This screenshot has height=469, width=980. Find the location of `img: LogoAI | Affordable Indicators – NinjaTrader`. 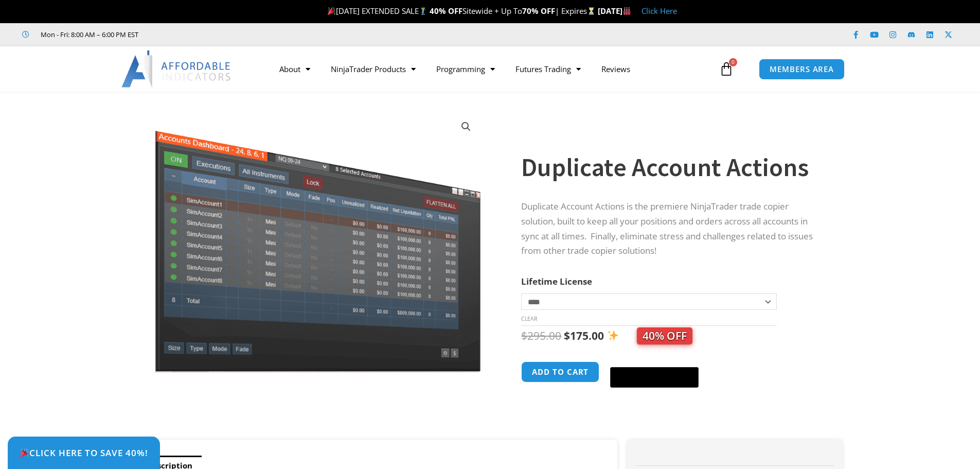

img: LogoAI | Affordable Indicators – NinjaTrader is located at coordinates (176, 69).